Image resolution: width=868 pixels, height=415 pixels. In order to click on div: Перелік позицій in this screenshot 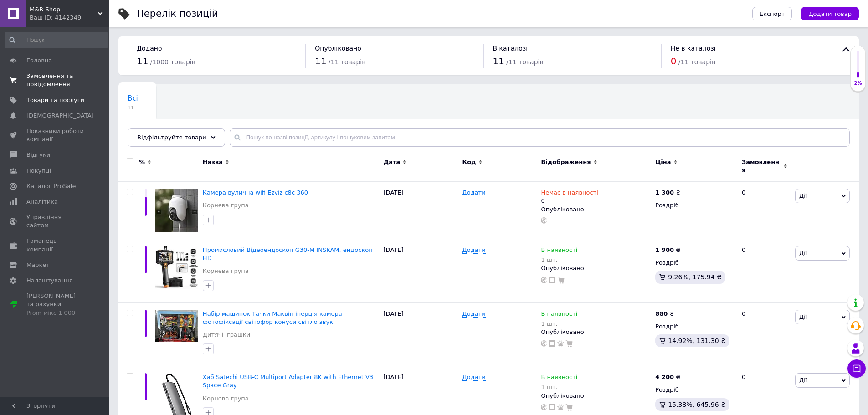, I will do `click(177, 14)`.